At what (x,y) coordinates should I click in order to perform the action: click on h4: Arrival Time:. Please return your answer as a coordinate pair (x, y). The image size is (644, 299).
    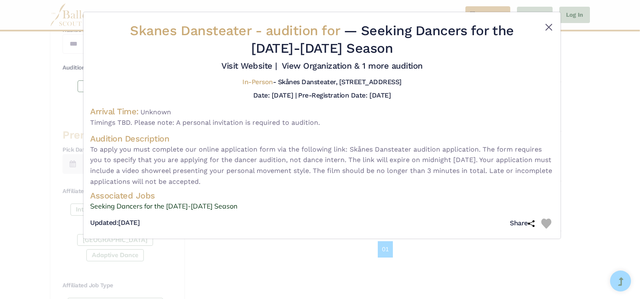
    Looking at the image, I should click on (114, 111).